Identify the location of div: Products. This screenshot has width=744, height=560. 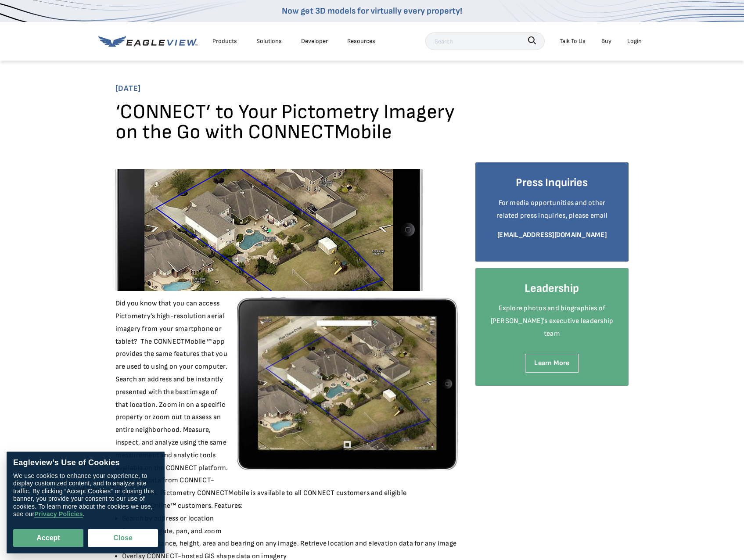
(225, 41).